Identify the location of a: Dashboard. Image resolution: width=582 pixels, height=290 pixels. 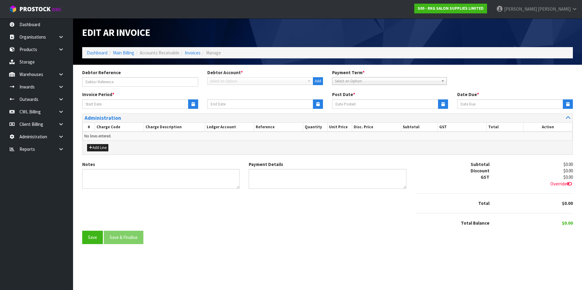
(97, 53).